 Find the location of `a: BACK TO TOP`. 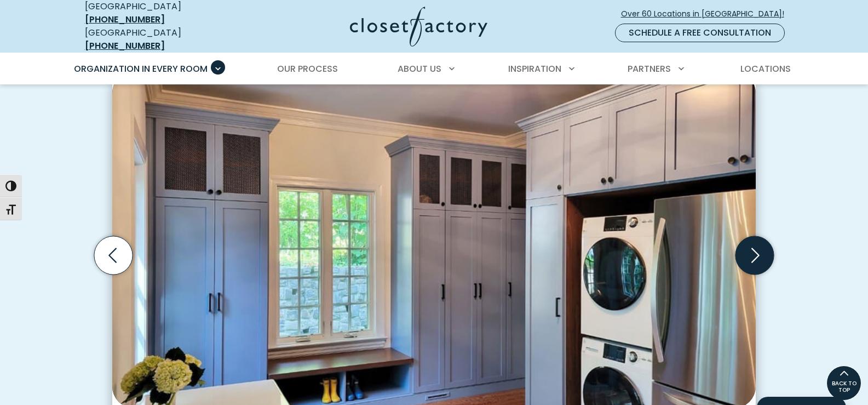

a: BACK TO TOP is located at coordinates (843, 383).